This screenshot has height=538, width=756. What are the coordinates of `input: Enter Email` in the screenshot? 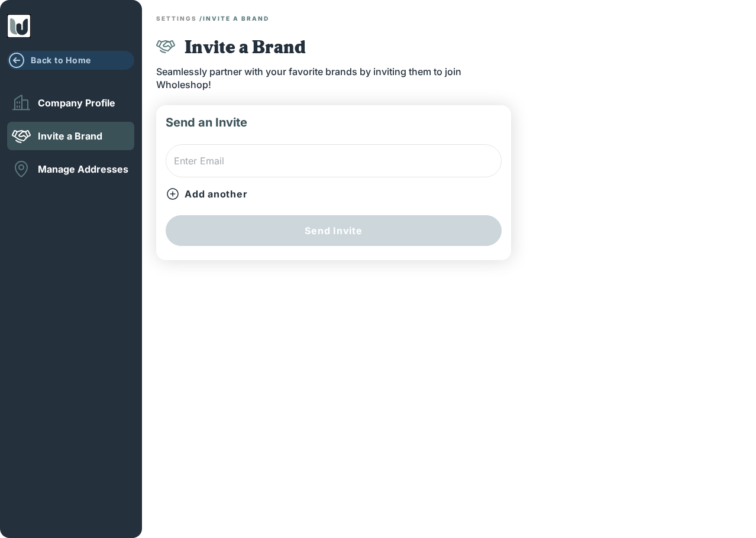 It's located at (333, 161).